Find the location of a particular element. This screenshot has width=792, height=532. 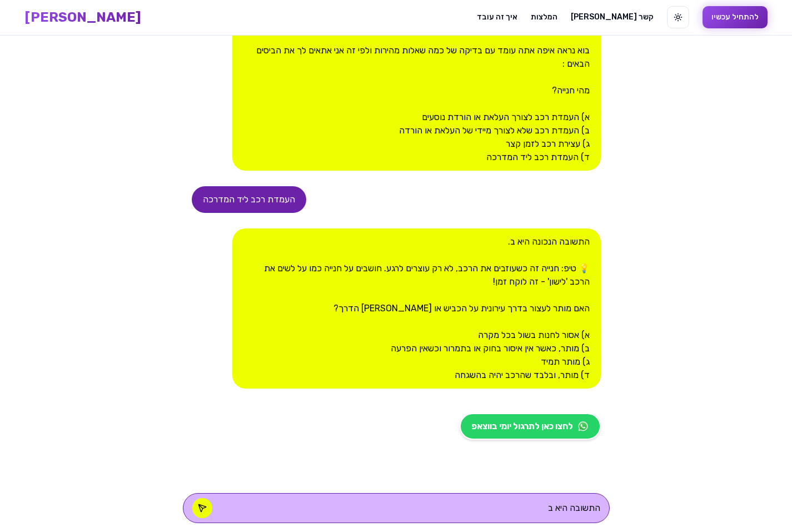

textarea: התשובה היא is located at coordinates (412, 508).